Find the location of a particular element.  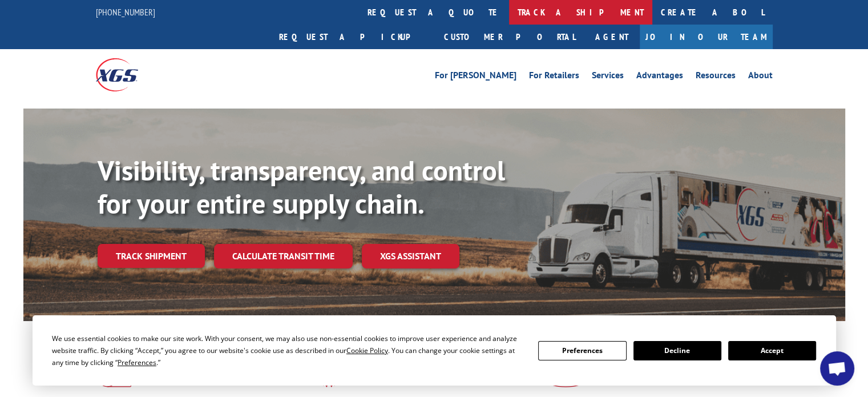

a: Services is located at coordinates (608, 77).